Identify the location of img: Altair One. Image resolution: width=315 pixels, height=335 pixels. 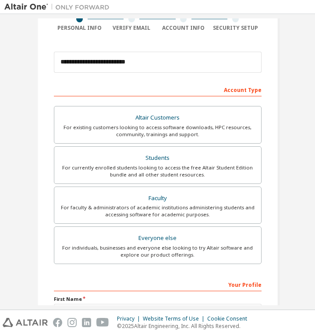
(59, 7).